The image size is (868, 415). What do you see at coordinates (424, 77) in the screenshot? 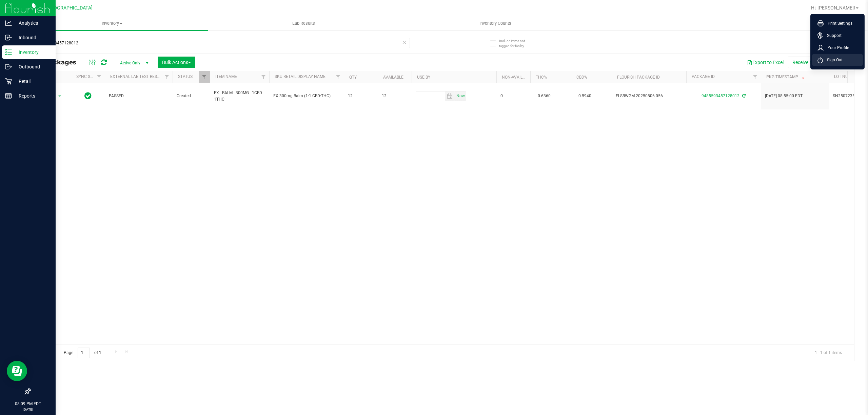
I see `a: Use By` at bounding box center [424, 77].